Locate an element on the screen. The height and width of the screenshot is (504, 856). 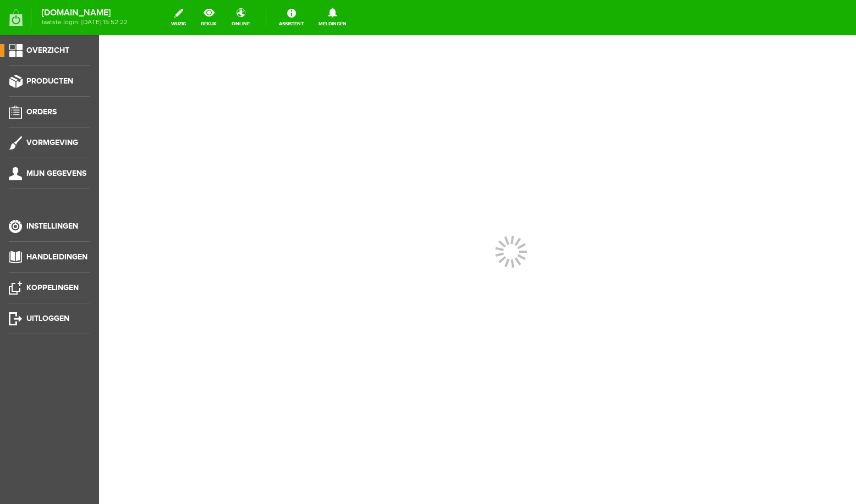
span: Koppelingen is located at coordinates (52, 288).